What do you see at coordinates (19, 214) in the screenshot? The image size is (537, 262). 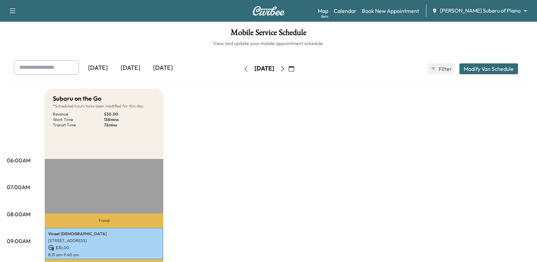 I see `p: 08:00AM` at bounding box center [19, 214].